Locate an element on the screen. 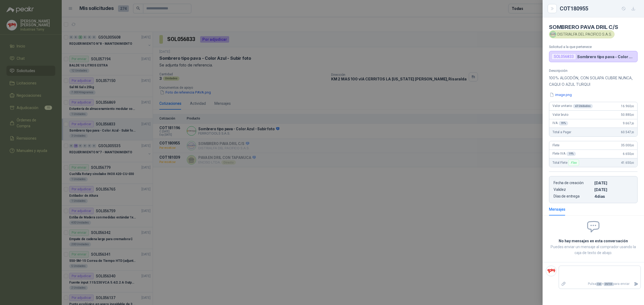 The height and width of the screenshot is (305, 644). span: Total a Pagar is located at coordinates (562, 132).